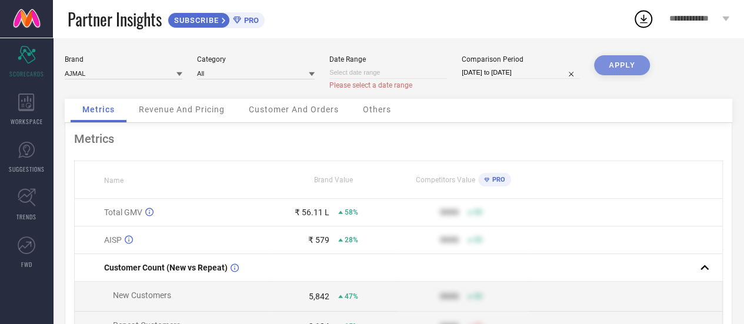 This screenshot has height=324, width=744. I want to click on span: Please select a date range, so click(370, 85).